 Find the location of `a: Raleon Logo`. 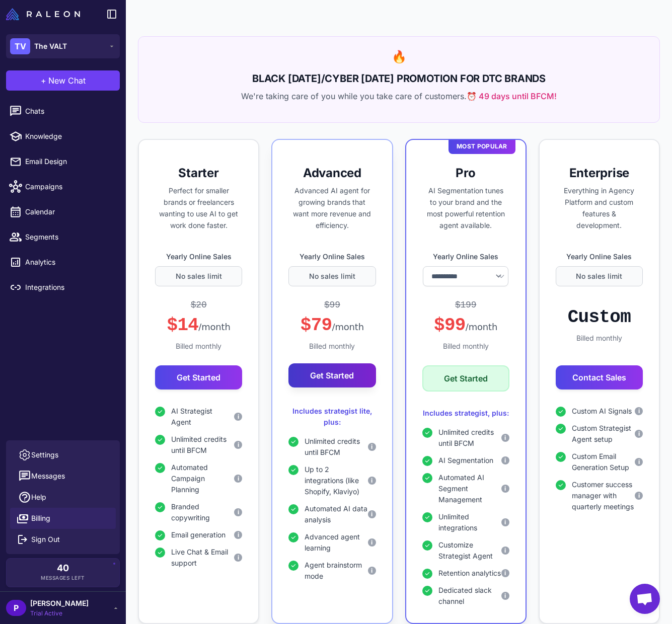

a: Raleon Logo is located at coordinates (45, 14).